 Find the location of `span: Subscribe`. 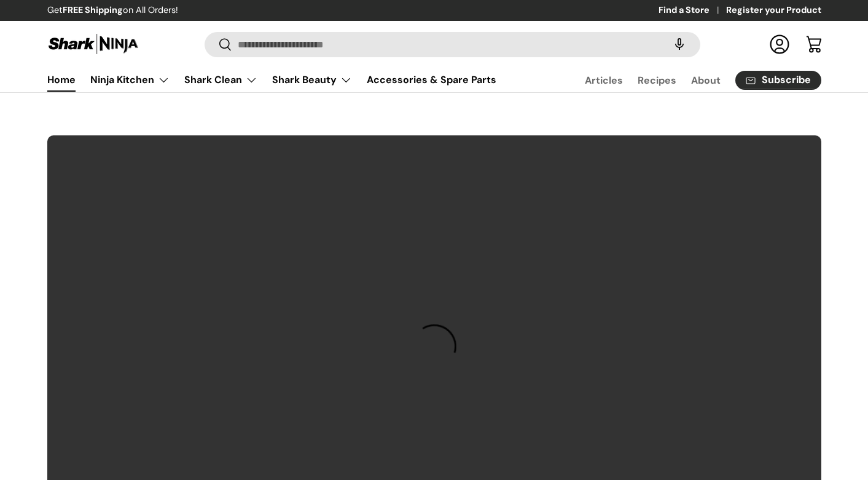

span: Subscribe is located at coordinates (787, 80).